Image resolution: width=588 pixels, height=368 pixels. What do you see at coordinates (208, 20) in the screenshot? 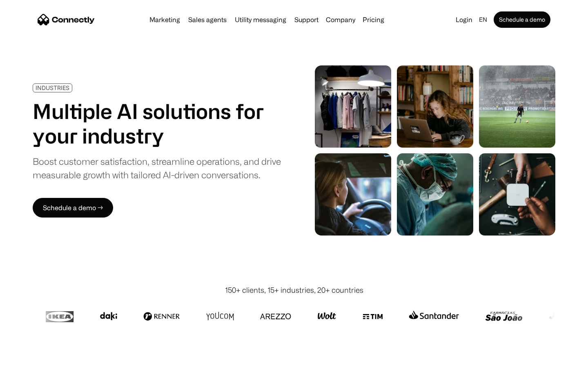
I see `a: Sales agents` at bounding box center [208, 20].